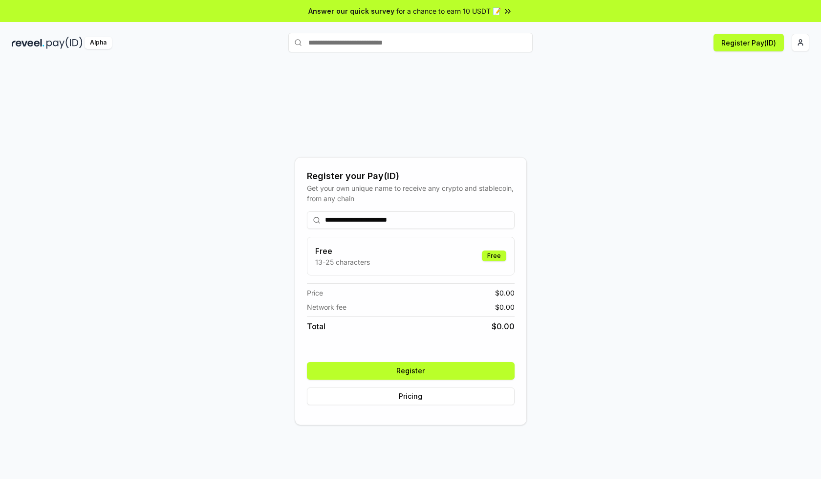 The height and width of the screenshot is (479, 821). What do you see at coordinates (326, 306) in the screenshot?
I see `span: Network fee` at bounding box center [326, 306].